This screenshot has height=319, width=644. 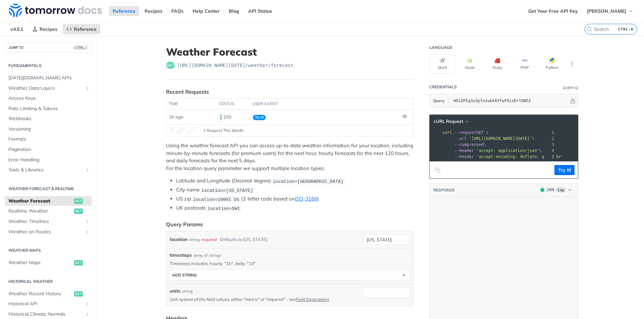 What do you see at coordinates (55, 10) in the screenshot?
I see `img: Tomorrow.io Weather API Docs` at bounding box center [55, 10].